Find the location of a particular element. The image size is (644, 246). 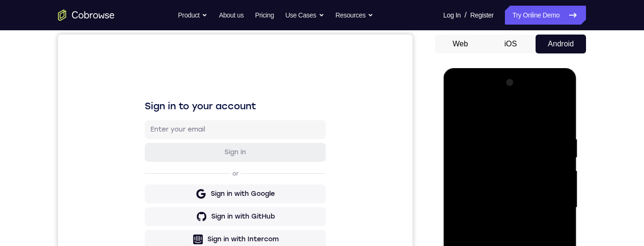

div: Sign in with Google is located at coordinates (185, 159).